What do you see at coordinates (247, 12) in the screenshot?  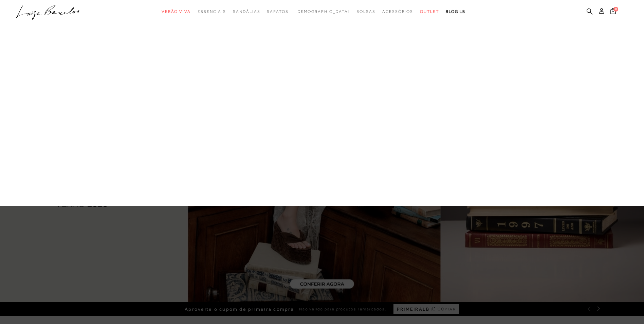 I see `span: Sandálias` at bounding box center [247, 12].